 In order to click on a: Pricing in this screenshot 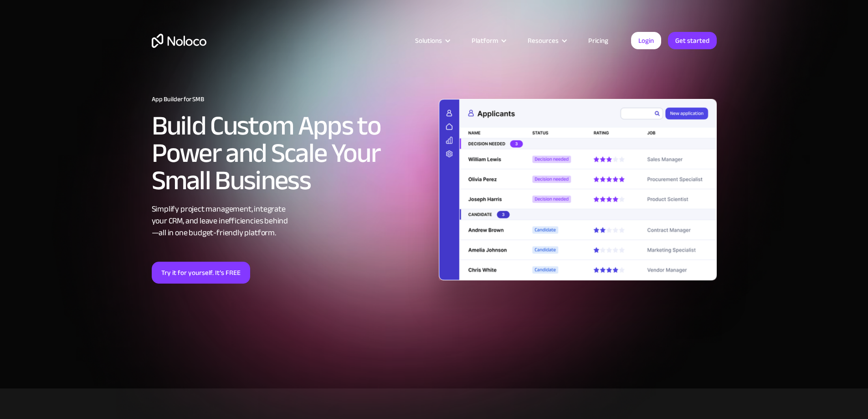, I will do `click(599, 40)`.